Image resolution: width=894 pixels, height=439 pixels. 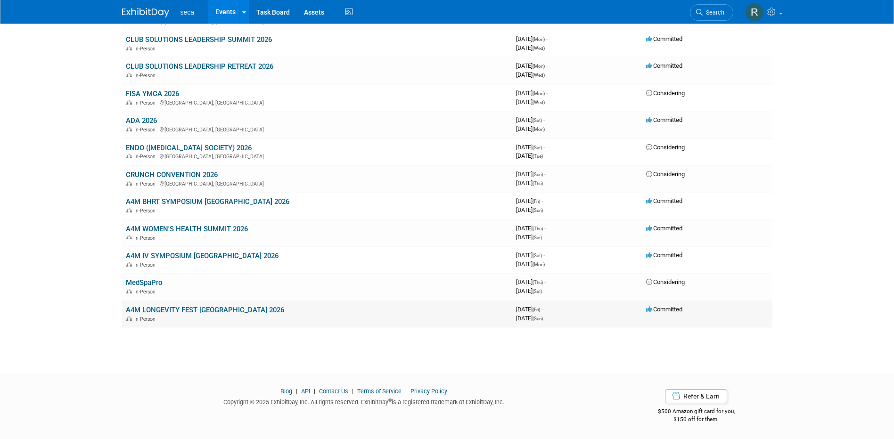 What do you see at coordinates (364, 401) in the screenshot?
I see `div: Copyright © 2025 ExhibitDay, Inc. All rights reserved. ExhibitDay is a registered trademark of Ex...` at bounding box center [364, 401].